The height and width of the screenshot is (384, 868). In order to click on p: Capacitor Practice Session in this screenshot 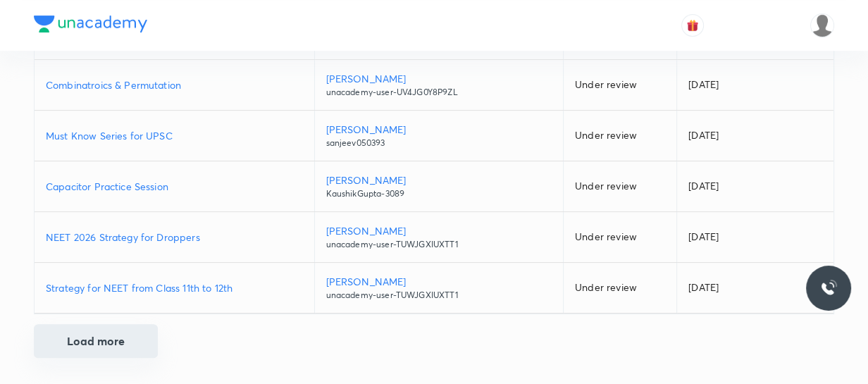, I will do `click(174, 186)`.